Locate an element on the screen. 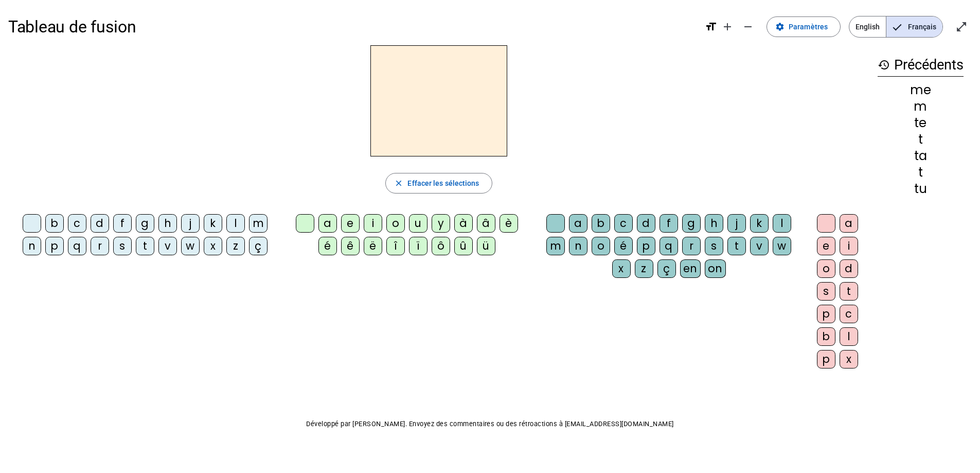 The height and width of the screenshot is (473, 980). mat-icon: close is located at coordinates (398, 183).